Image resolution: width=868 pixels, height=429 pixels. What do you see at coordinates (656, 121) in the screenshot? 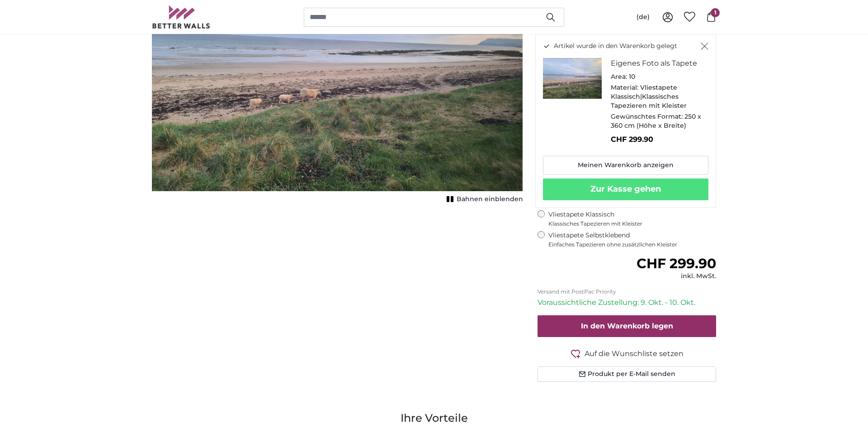
I see `span: 250 x 360 cm (Höhe x Breite)` at bounding box center [656, 121].